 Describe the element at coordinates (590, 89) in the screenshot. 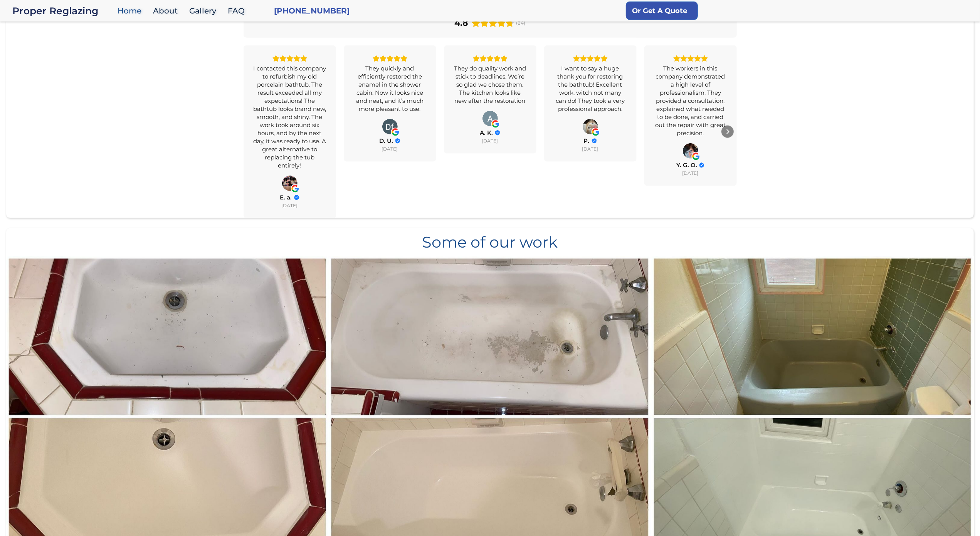

I see `div: I want to say a huge thank you for restoring the bathtub! Excellent work, witch not many can do! ...` at that location.